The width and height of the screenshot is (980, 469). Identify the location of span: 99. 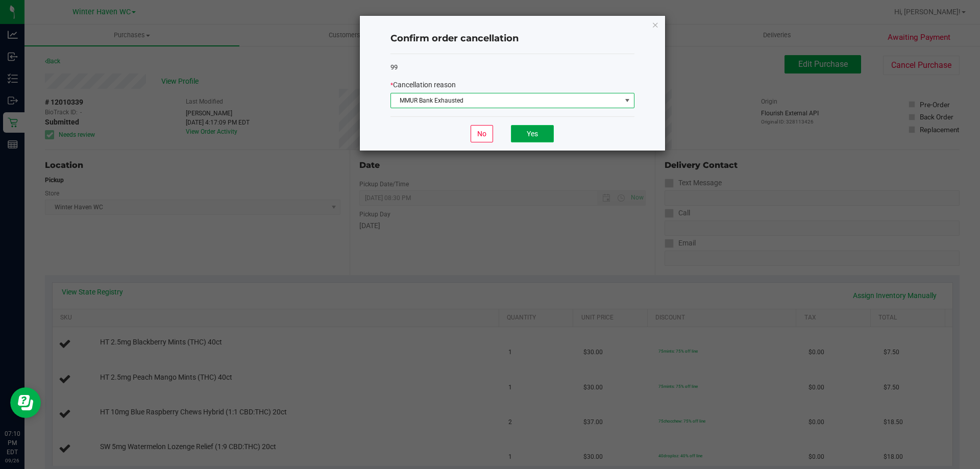
(394, 67).